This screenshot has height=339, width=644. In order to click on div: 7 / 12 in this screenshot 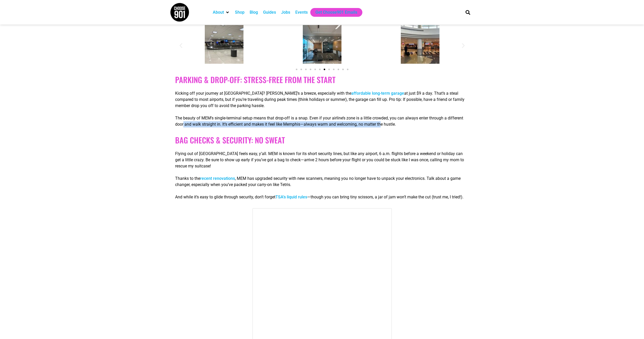, I will do `click(224, 45)`.